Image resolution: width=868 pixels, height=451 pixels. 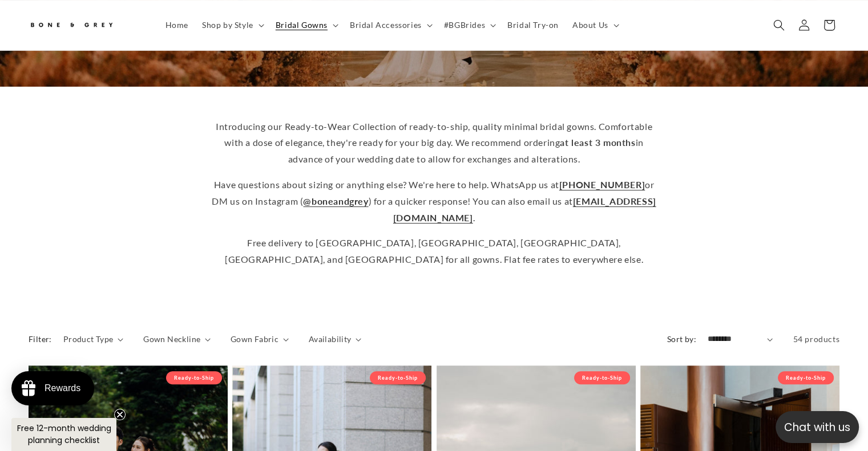 I want to click on a: Bone and Grey Bridal, so click(x=86, y=25).